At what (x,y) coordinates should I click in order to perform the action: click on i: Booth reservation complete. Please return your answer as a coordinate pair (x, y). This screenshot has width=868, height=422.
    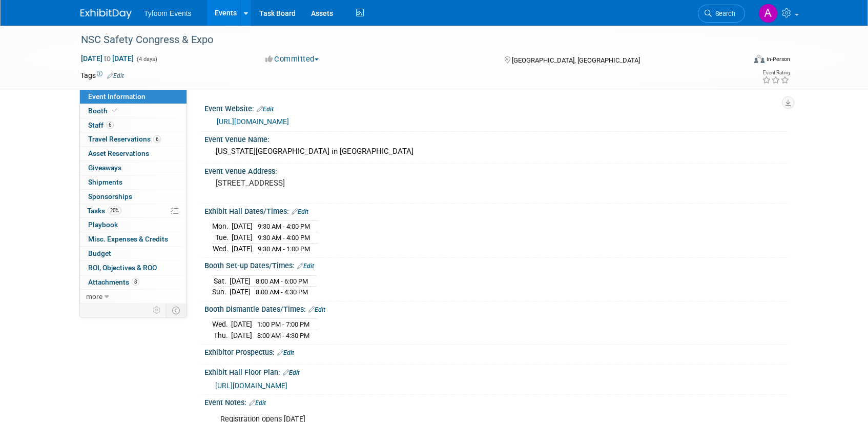
    Looking at the image, I should click on (115, 110).